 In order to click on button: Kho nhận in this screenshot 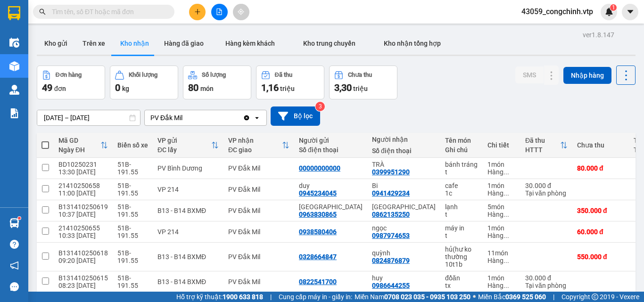, I will do `click(135, 44)`.